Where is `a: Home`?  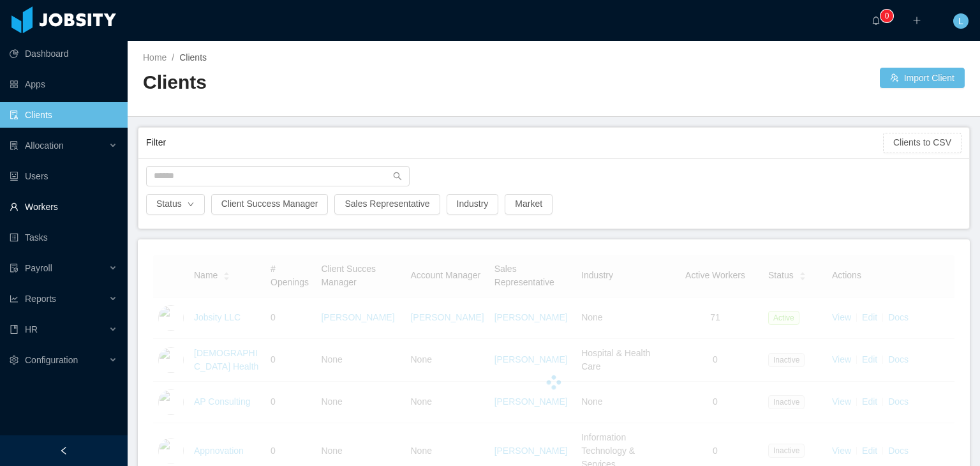 a: Home is located at coordinates (155, 58).